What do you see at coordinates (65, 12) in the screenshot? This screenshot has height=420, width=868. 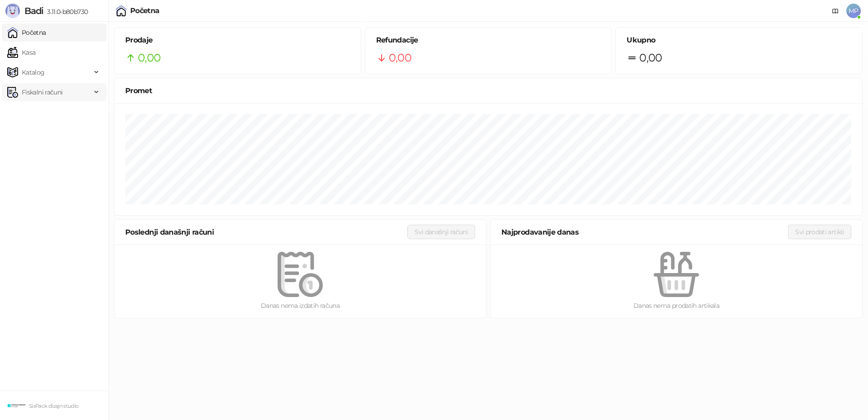 I see `span: 3.11.0-b80b730` at bounding box center [65, 12].